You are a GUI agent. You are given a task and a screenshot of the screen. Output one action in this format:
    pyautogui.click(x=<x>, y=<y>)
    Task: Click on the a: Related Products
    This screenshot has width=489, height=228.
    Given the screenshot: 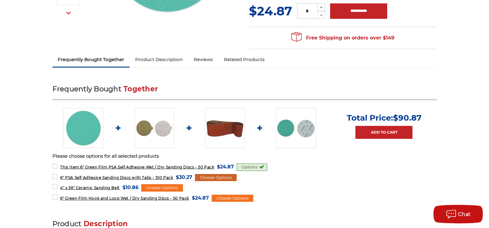 What is the action you would take?
    pyautogui.click(x=244, y=60)
    